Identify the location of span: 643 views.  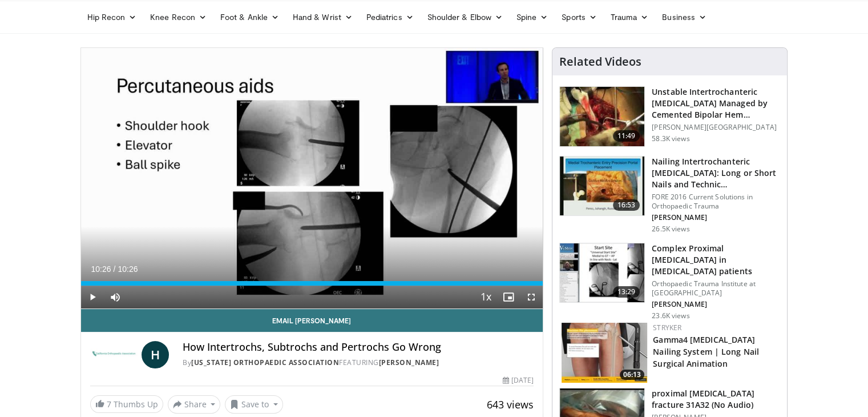
(510, 405).